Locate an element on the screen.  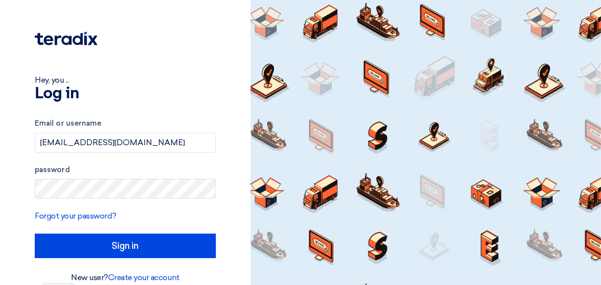
input: Enter your business email or username is located at coordinates (125, 143).